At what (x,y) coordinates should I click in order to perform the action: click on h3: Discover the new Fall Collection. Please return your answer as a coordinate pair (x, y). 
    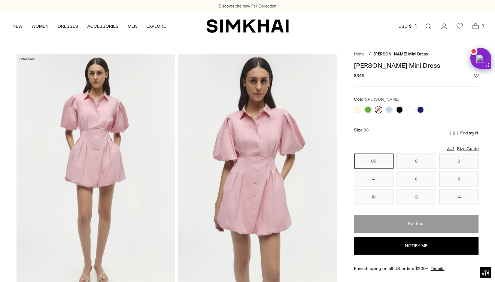
    Looking at the image, I should click on (248, 6).